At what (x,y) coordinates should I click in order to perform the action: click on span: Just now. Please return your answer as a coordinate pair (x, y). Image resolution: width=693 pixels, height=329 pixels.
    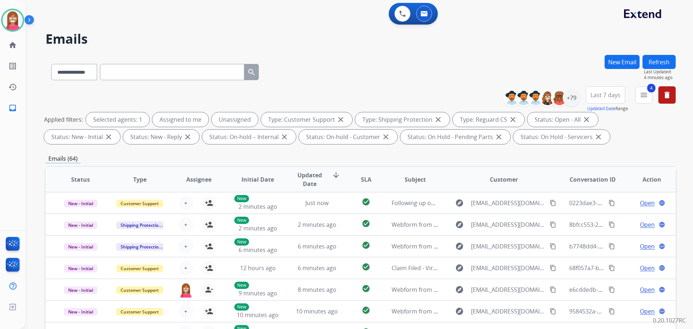
    Looking at the image, I should click on (317, 203).